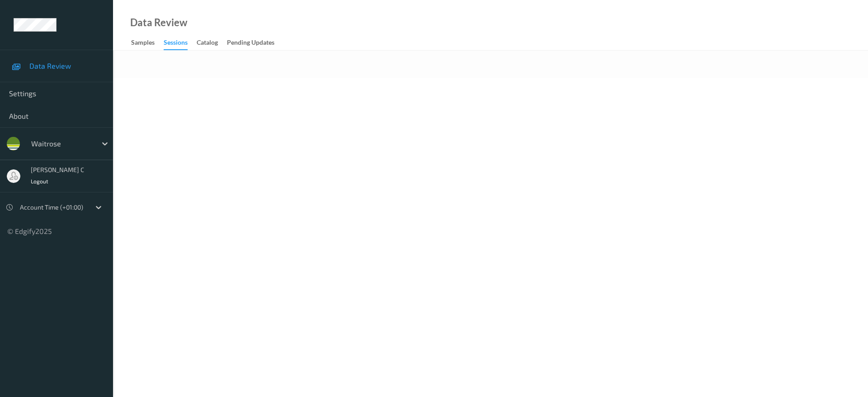 Image resolution: width=868 pixels, height=397 pixels. I want to click on div: Pending Updates, so click(250, 43).